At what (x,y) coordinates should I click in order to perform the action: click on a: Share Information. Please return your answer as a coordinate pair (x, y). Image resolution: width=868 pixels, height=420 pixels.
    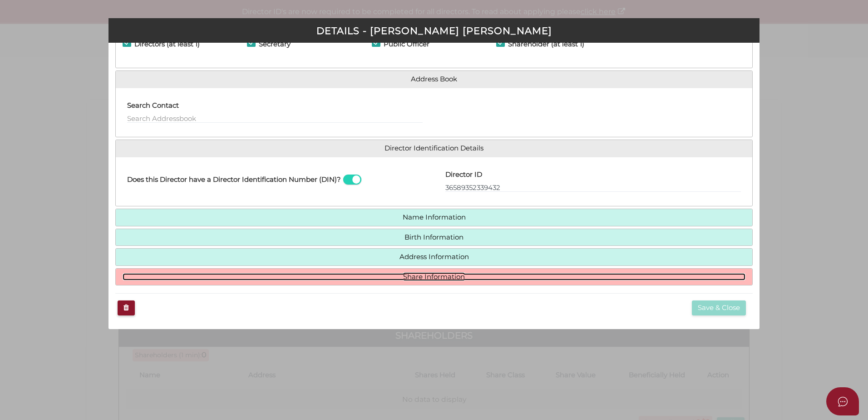
    Looking at the image, I should click on (434, 276).